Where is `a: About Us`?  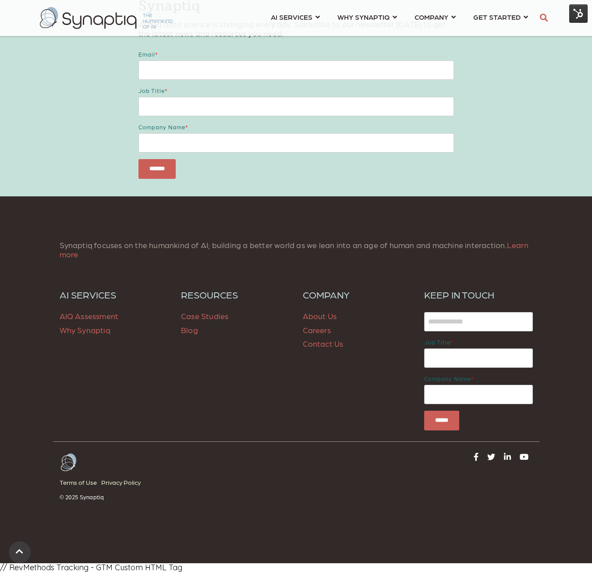 a: About Us is located at coordinates (320, 316).